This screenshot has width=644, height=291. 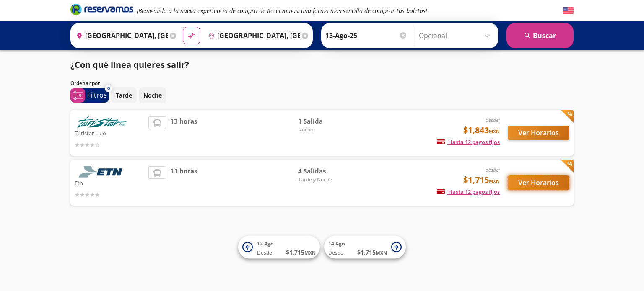 What do you see at coordinates (152, 95) in the screenshot?
I see `button: Noche` at bounding box center [152, 95].